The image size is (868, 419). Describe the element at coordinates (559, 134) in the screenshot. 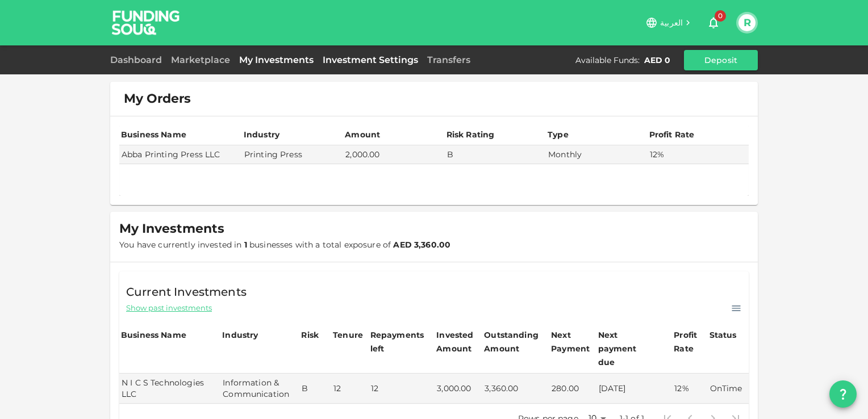

I see `div: Type` at that location.